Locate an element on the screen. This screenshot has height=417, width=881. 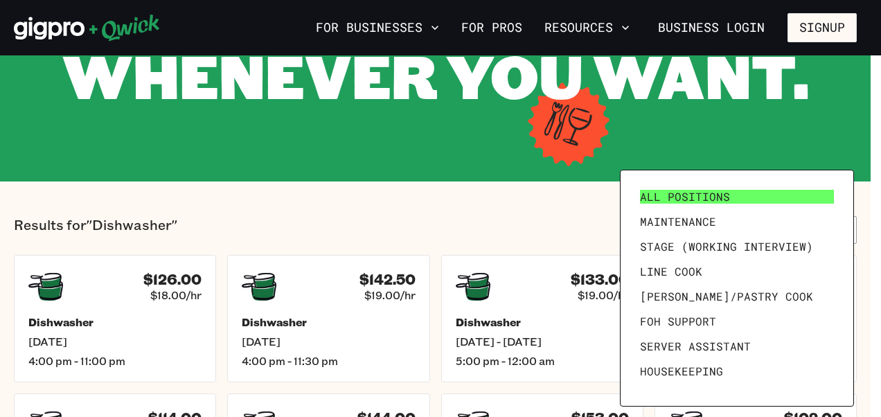
span: Stage (working interview) is located at coordinates (727, 247).